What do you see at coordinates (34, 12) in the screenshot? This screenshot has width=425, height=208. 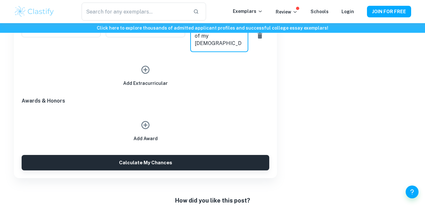 I see `a: Clastify logo` at bounding box center [34, 12].